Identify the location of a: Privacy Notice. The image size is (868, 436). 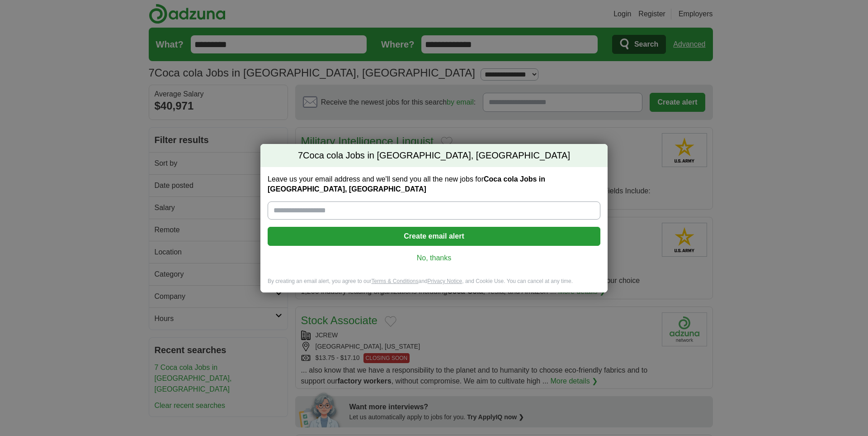
(445, 281).